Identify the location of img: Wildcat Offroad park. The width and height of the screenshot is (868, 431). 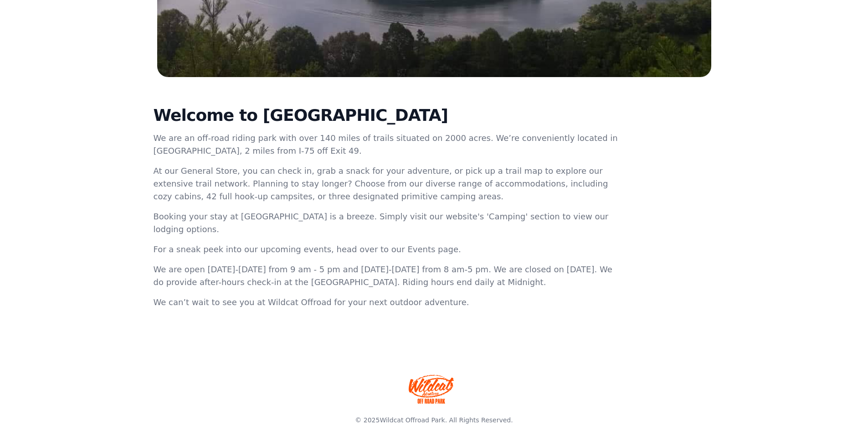
(431, 389).